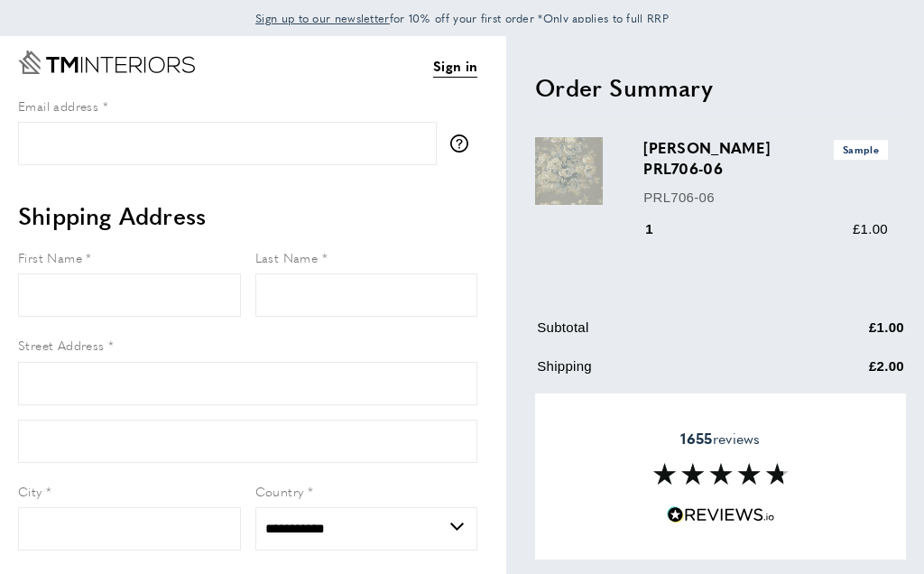 The width and height of the screenshot is (924, 574). I want to click on h2: Shipping Address, so click(247, 216).